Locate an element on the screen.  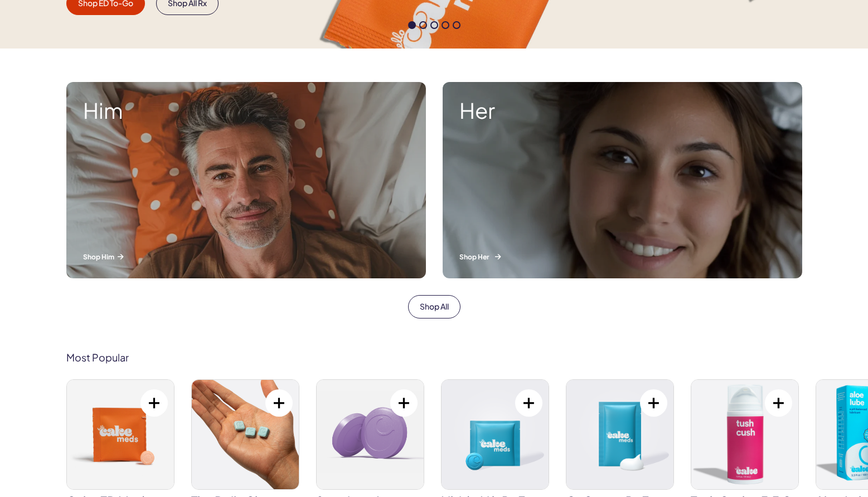
strong: Him is located at coordinates (246, 110).